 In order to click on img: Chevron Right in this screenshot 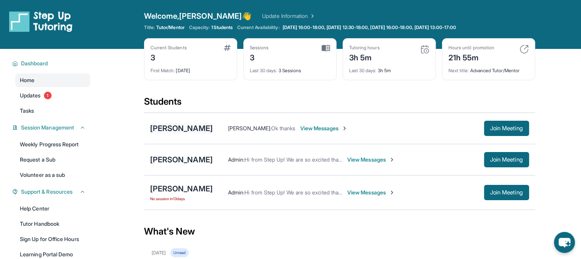, I will do `click(311, 16)`.